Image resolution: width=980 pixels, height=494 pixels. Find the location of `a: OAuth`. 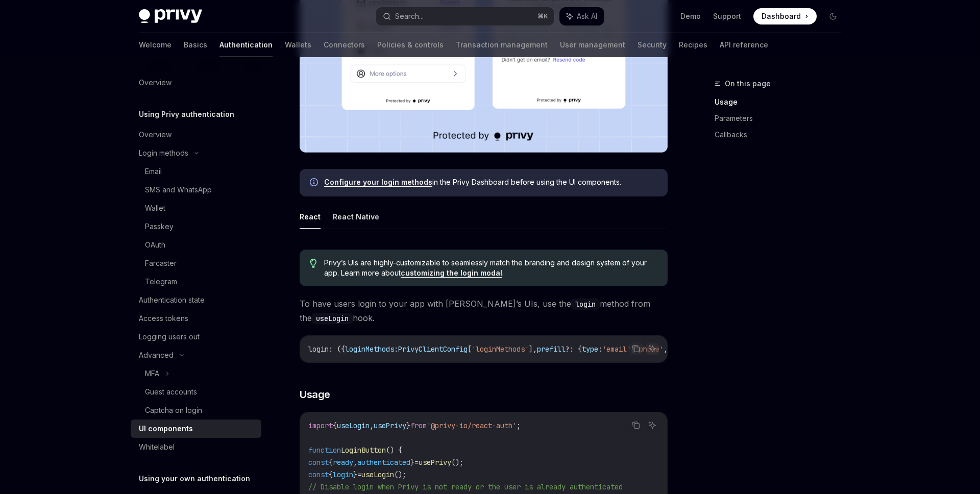

a: OAuth is located at coordinates (196, 245).